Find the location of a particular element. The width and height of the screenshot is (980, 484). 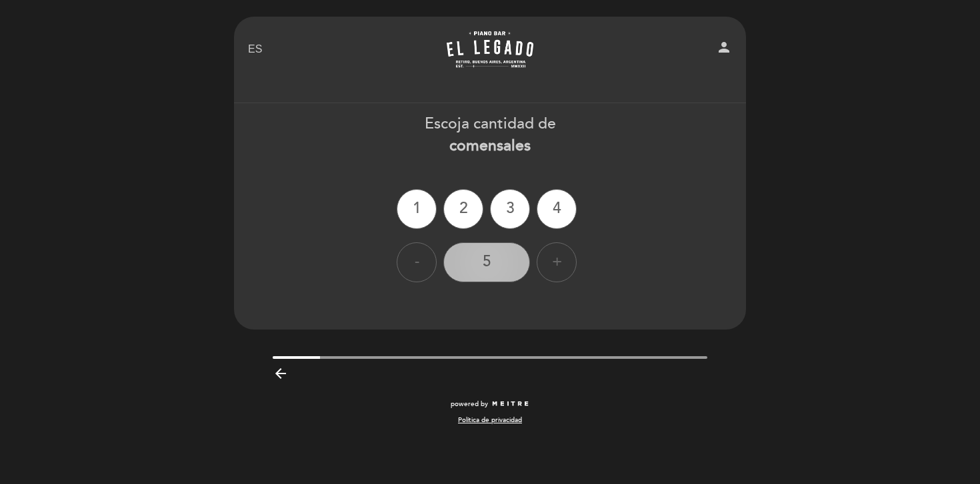

img: MEITRE is located at coordinates (510, 404).